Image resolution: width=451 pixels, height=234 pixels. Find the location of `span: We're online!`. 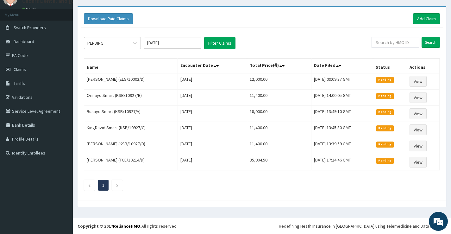

span: We're online! is located at coordinates (62, 106).